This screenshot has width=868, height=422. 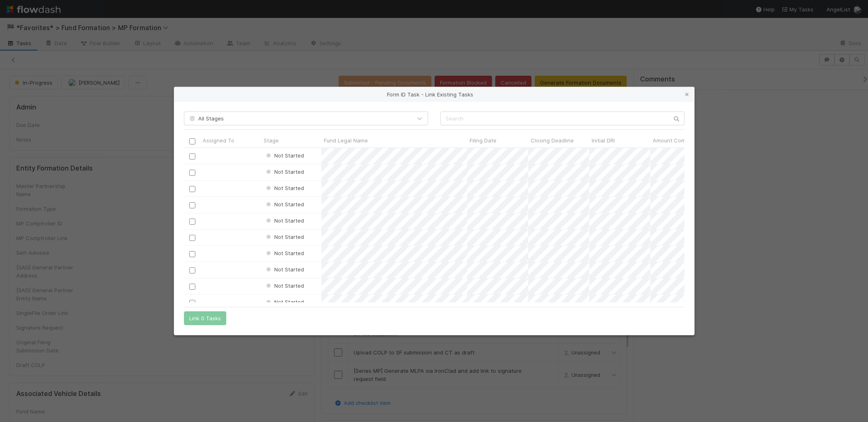 I want to click on span: Fund Legal Name, so click(x=346, y=140).